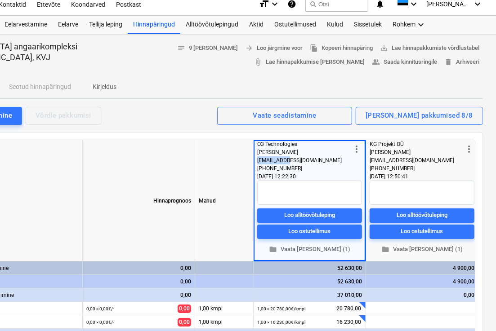  What do you see at coordinates (341, 48) in the screenshot?
I see `span: Kopeeri hinnapäring` at bounding box center [341, 48].